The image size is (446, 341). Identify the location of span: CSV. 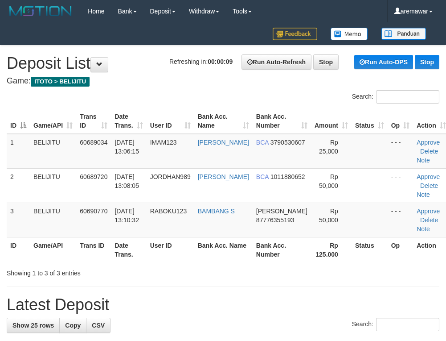
(98, 325).